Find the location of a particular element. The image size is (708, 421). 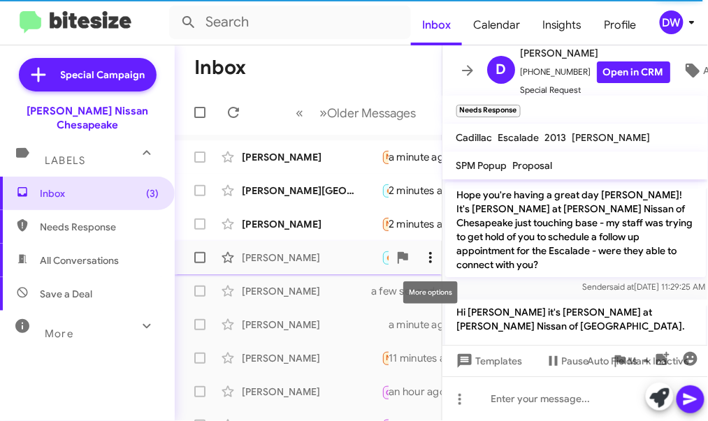

div: Hi, I'm gonna try but can't give a definite time. I'm sorry is located at coordinates (385, 224).